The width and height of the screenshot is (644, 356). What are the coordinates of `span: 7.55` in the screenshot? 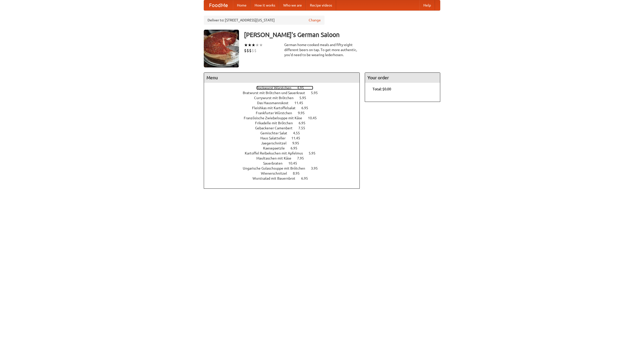 It's located at (304, 128).